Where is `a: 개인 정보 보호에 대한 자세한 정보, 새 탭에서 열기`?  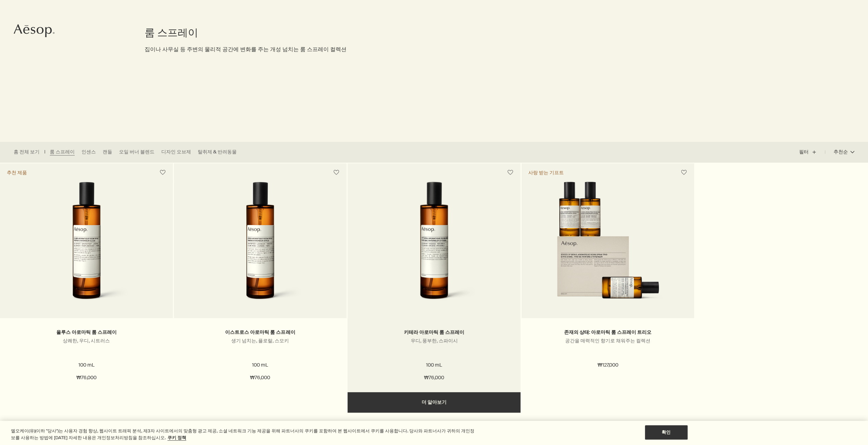
a: 개인 정보 보호에 대한 자세한 정보, 새 탭에서 열기 is located at coordinates (176, 437).